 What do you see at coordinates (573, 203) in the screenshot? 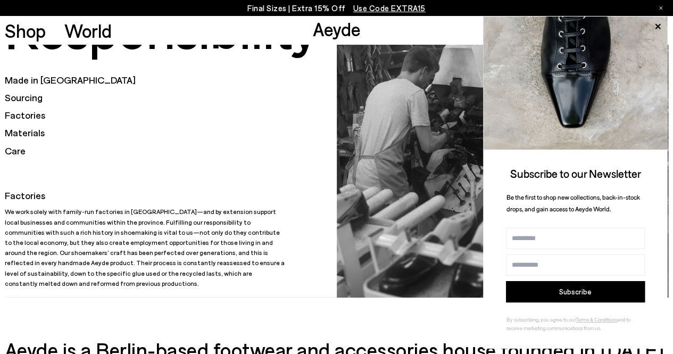
I see `span: Be the first to shop new collections, back-in-stock drops, and gain access to Aeyde World.` at bounding box center [573, 203].